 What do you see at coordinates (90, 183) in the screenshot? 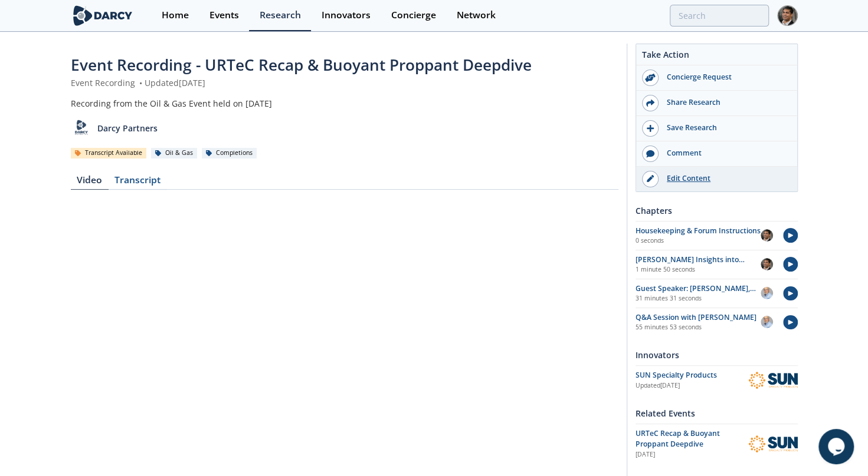
I see `div: Video` at bounding box center [90, 183].